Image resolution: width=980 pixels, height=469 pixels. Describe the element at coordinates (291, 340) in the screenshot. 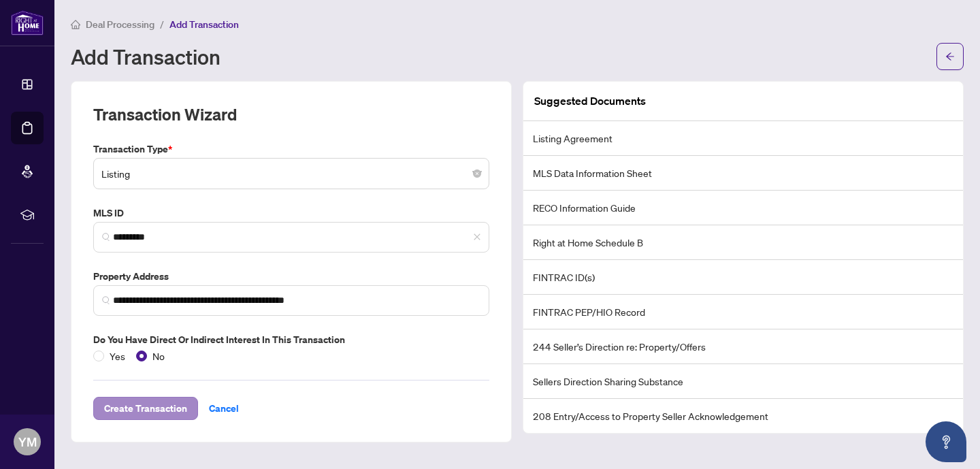

I see `label: Do you have direct or indirect interest in this transaction` at that location.